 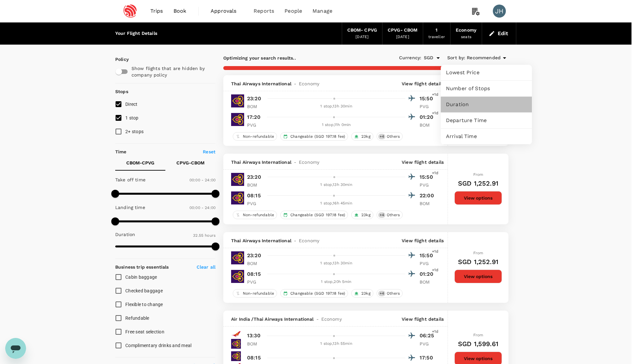 I want to click on div: Number of Stops, so click(x=486, y=88).